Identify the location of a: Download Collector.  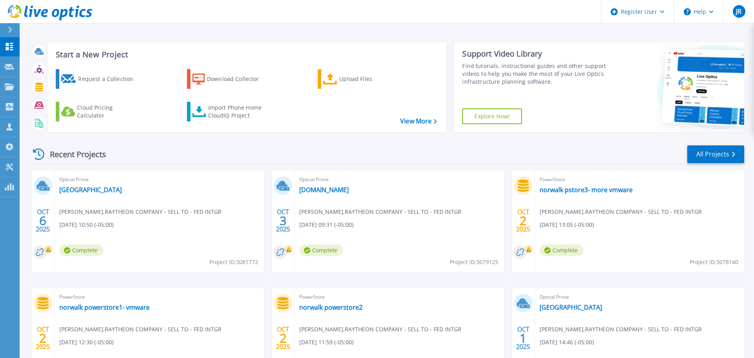
(230, 79).